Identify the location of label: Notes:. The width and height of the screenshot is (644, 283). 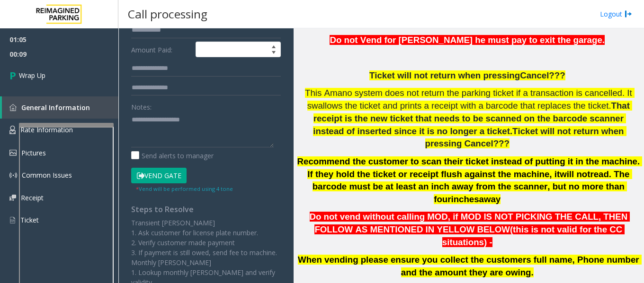
(141, 105).